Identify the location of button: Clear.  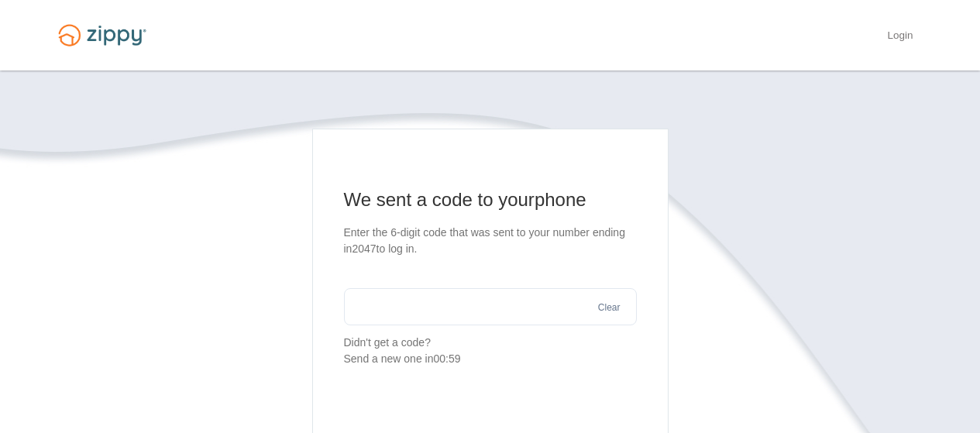
(609, 307).